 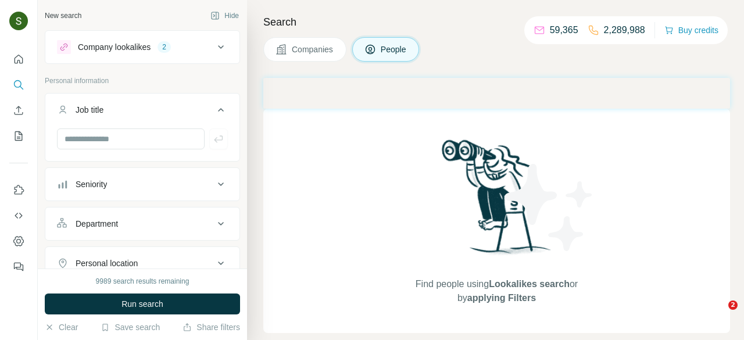 I want to click on button: Feedback, so click(x=19, y=267).